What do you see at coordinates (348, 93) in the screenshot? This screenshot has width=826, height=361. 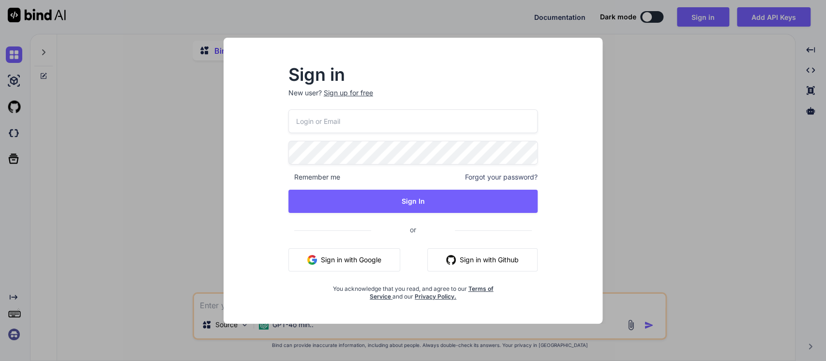 I see `div: Sign up for free` at bounding box center [348, 93].